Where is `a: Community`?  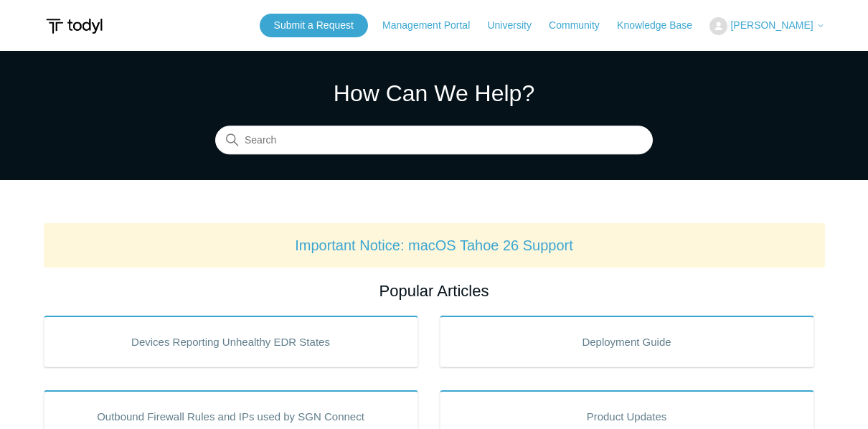
a: Community is located at coordinates (581, 25).